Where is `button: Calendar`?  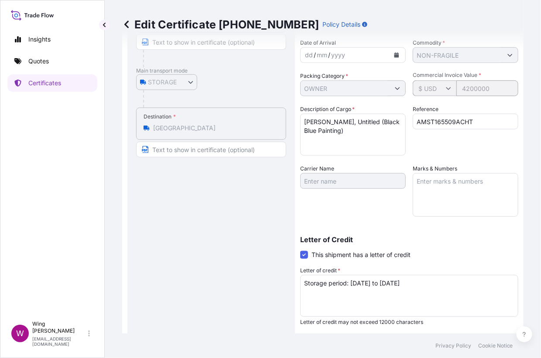 button: Calendar is located at coordinates (397, 55).